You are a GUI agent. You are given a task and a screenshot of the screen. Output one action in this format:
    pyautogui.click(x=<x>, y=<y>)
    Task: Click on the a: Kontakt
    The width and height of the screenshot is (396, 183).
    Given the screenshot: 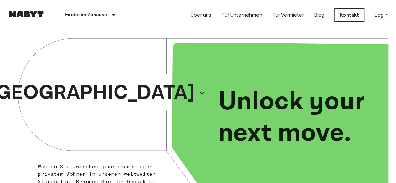 What is the action you would take?
    pyautogui.click(x=349, y=15)
    